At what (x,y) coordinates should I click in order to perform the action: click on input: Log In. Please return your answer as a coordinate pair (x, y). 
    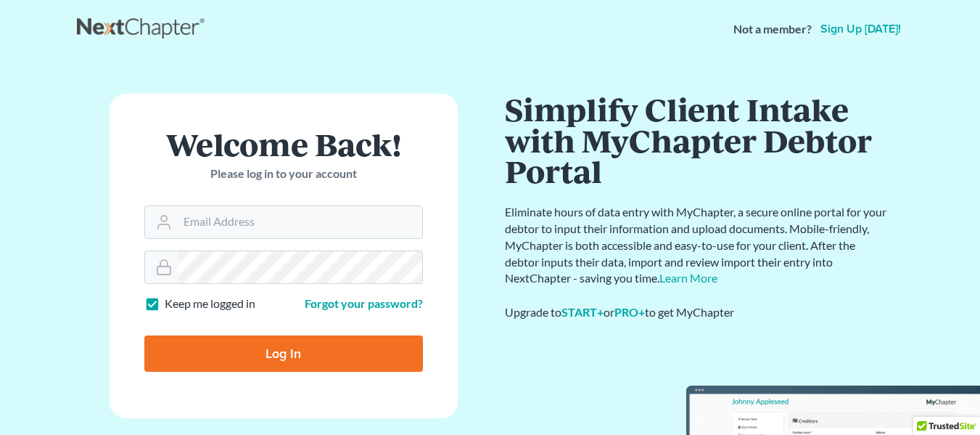
    Looking at the image, I should click on (284, 353).